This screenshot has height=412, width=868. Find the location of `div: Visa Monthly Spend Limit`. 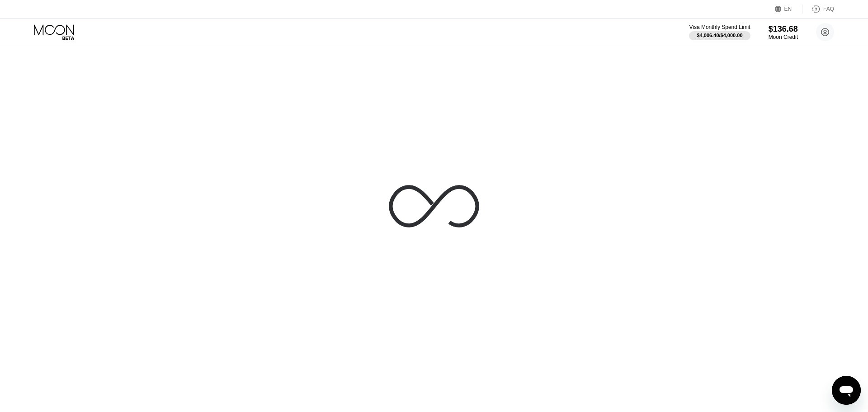

div: Visa Monthly Spend Limit is located at coordinates (719, 27).